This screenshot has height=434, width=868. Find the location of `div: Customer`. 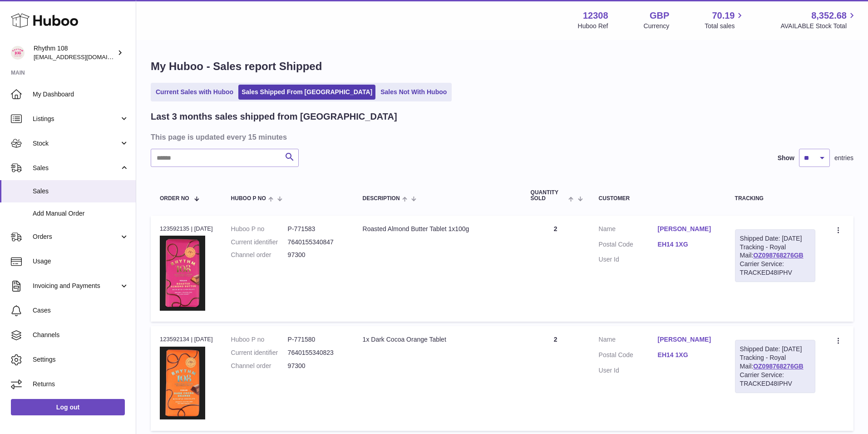

div: Customer is located at coordinates (658, 198).